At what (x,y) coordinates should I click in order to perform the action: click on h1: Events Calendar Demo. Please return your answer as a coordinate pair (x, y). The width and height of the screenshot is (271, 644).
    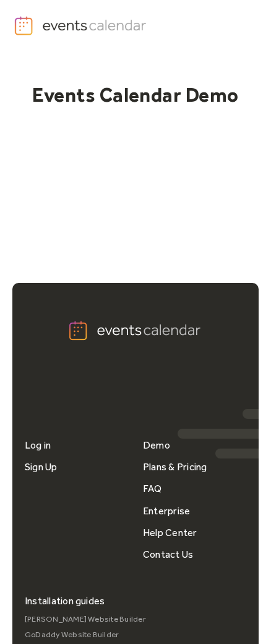
    Looking at the image, I should click on (136, 95).